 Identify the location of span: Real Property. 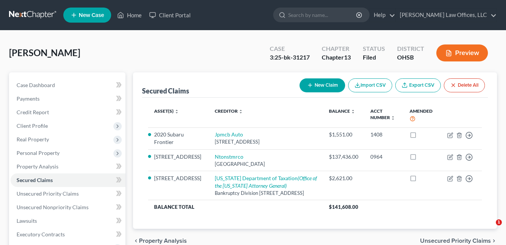
(33, 139).